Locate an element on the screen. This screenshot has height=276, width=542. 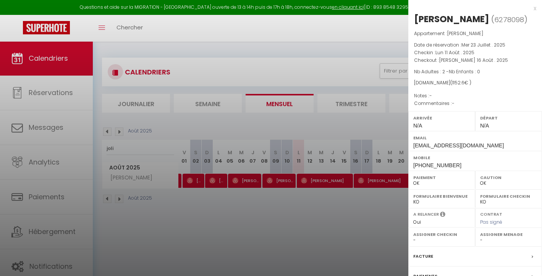
label: Paiement is located at coordinates (442, 178).